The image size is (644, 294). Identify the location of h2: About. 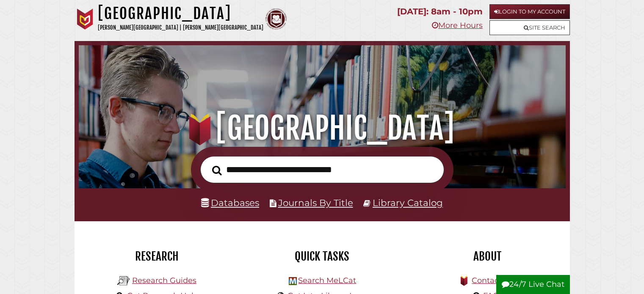
(488, 256).